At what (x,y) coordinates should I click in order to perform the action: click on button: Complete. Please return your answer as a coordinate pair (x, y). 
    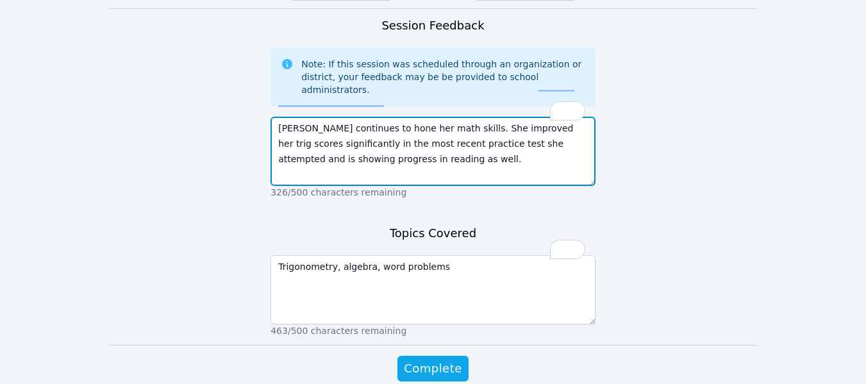
    Looking at the image, I should click on (433, 368).